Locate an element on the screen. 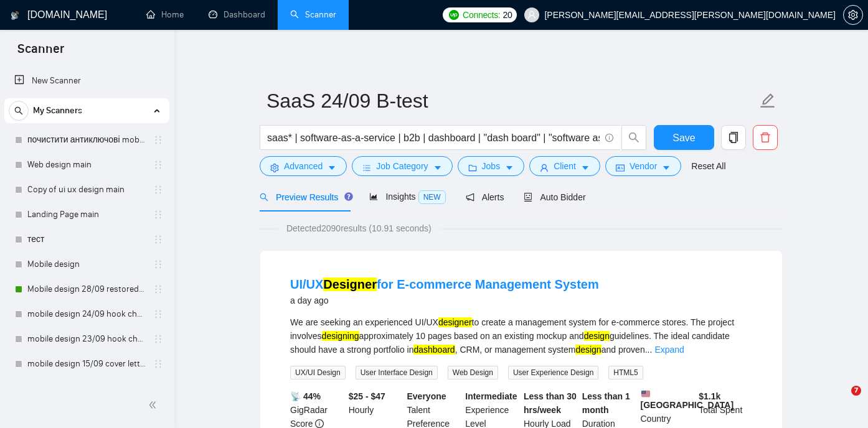 The width and height of the screenshot is (868, 428). b: Intermediate is located at coordinates (490, 397).